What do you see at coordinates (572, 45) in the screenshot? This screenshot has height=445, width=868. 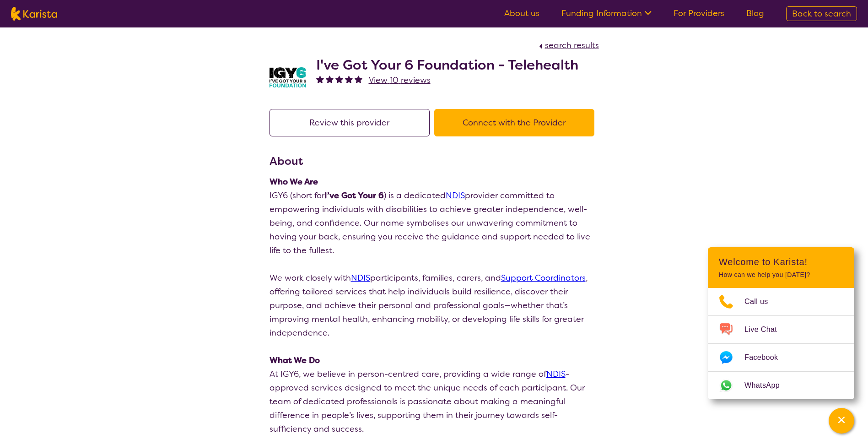 I see `span: search results` at bounding box center [572, 45].